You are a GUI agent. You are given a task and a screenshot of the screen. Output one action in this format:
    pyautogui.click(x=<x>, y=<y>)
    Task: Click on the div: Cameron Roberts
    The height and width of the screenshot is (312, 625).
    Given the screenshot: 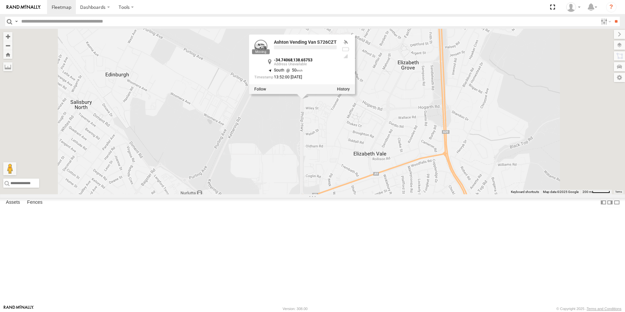 What is the action you would take?
    pyautogui.click(x=573, y=7)
    